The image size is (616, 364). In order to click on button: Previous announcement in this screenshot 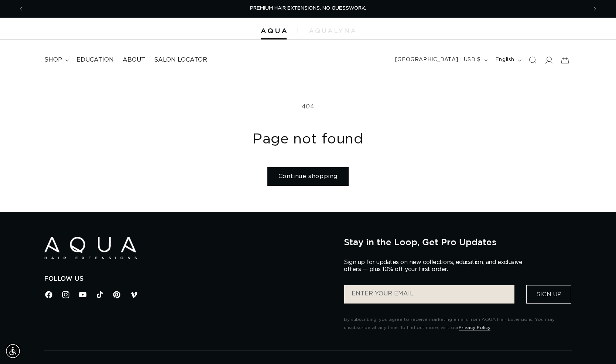, I will do `click(21, 9)`.